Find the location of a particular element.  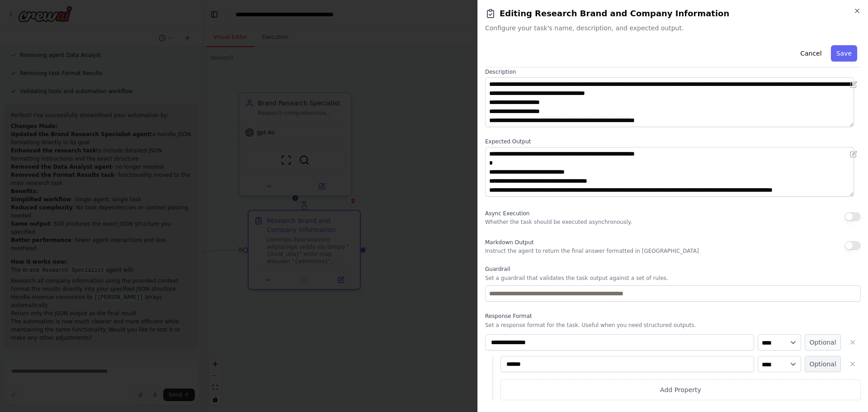

p: Whether the task should be executed asynchronously. is located at coordinates (558, 222).